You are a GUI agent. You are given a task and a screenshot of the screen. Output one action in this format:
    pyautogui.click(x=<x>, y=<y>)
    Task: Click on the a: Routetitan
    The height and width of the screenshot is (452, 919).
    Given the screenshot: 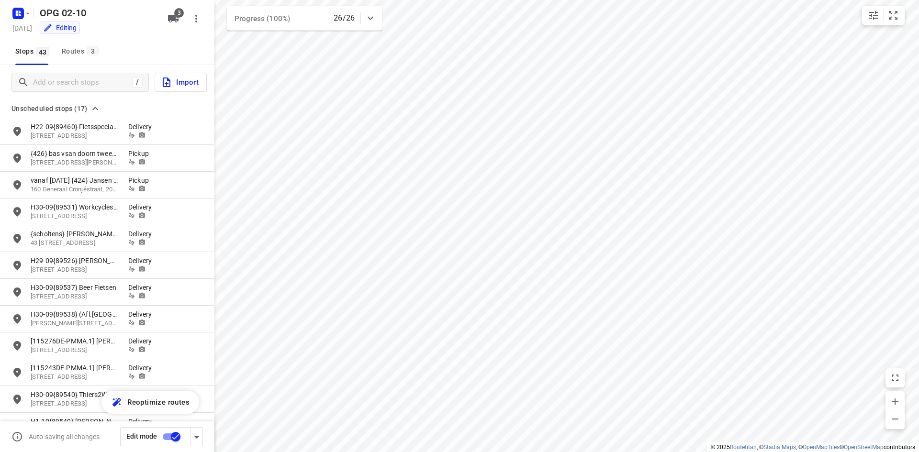 What is the action you would take?
    pyautogui.click(x=743, y=448)
    